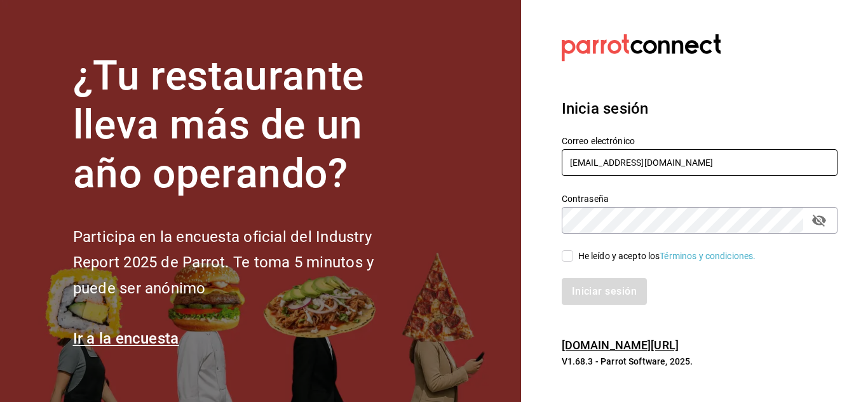 This screenshot has width=868, height=402. What do you see at coordinates (700, 109) in the screenshot?
I see `h3: Inicia sesión` at bounding box center [700, 109].